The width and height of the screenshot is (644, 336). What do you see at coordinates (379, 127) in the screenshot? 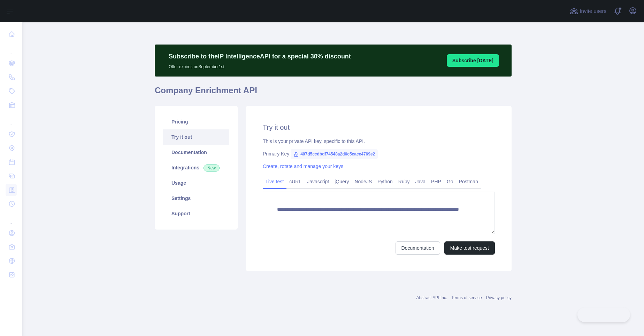
I see `h2: Try it out` at bounding box center [379, 127].